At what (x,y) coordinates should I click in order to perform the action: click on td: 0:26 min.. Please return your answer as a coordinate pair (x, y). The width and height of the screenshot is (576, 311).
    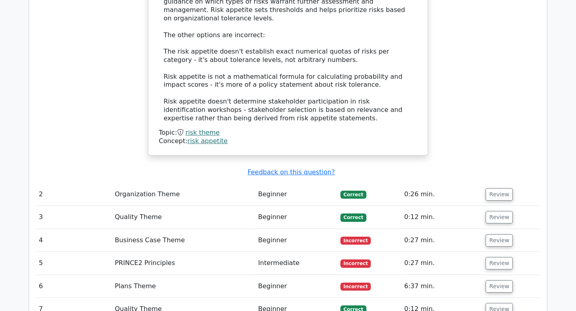
    Looking at the image, I should click on (442, 194).